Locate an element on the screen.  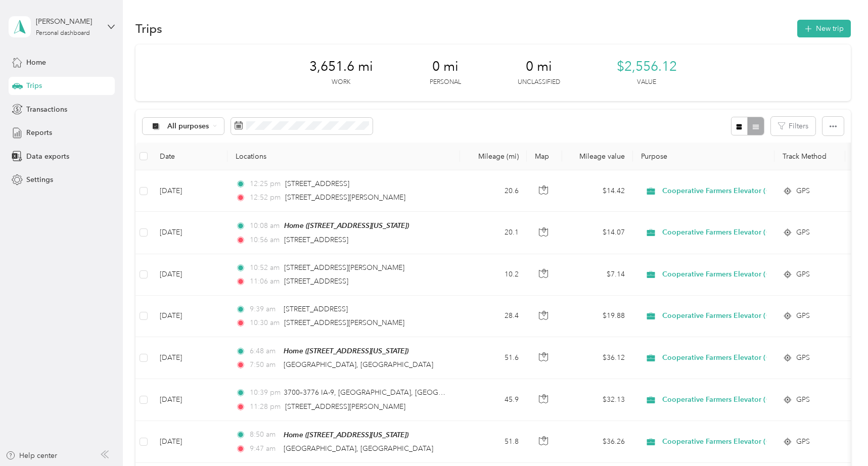
p: Value is located at coordinates (646, 82).